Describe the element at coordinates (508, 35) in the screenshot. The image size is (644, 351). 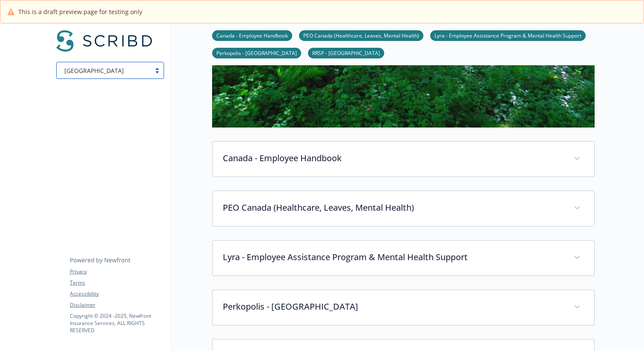
I see `a: Lyra - Employee Assistance Program & Mental Health Support` at that location.